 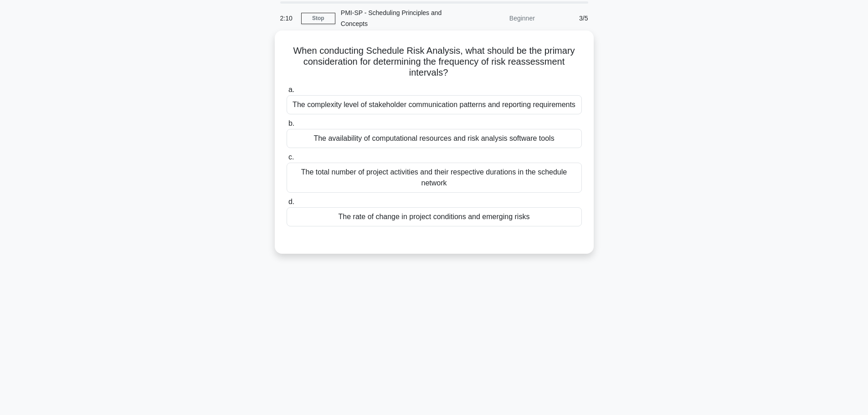 What do you see at coordinates (291, 123) in the screenshot?
I see `span: b.` at bounding box center [291, 123].